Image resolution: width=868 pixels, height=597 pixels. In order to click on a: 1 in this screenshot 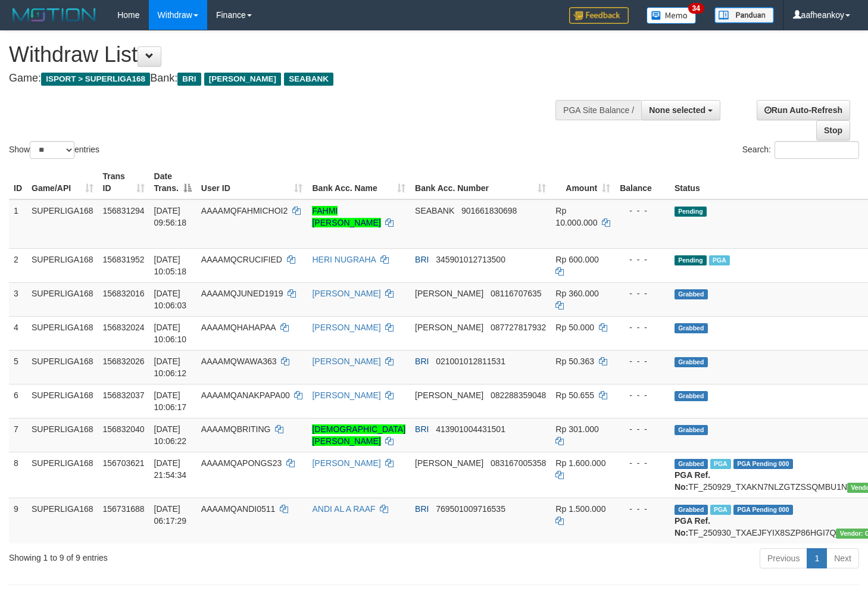, I will do `click(817, 558)`.